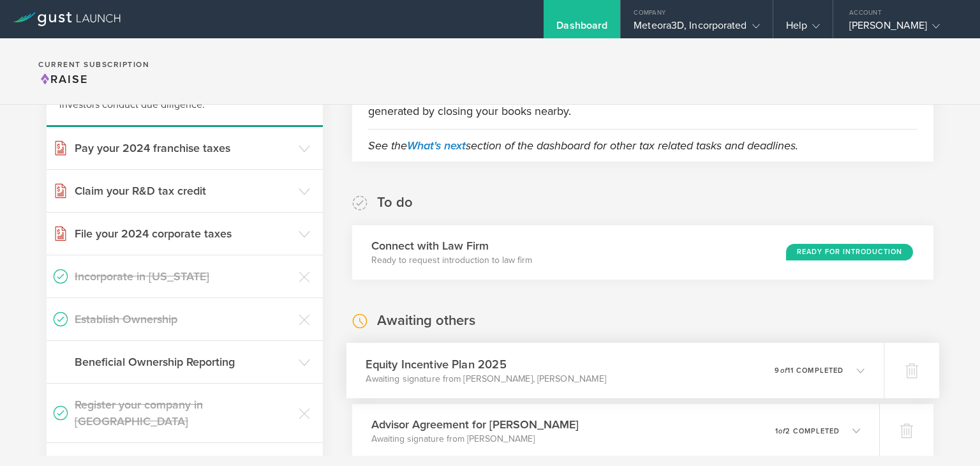  What do you see at coordinates (426, 320) in the screenshot?
I see `h2: Awaiting others` at bounding box center [426, 320].